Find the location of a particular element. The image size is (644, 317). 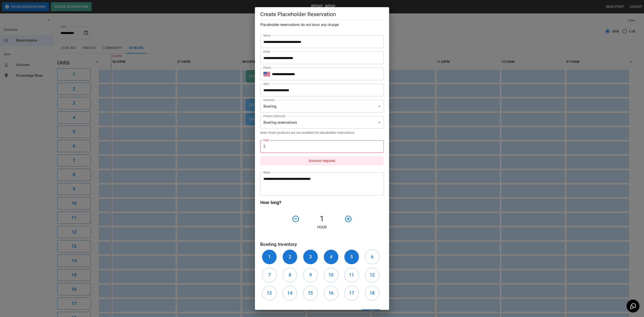

button: 14 is located at coordinates (290, 293).